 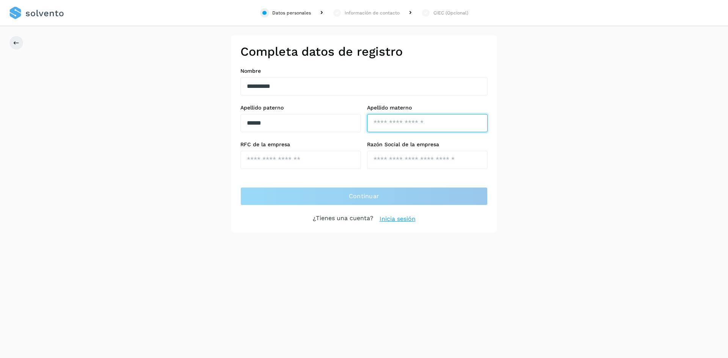 What do you see at coordinates (427, 144) in the screenshot?
I see `label: Razón Social de la empresa` at bounding box center [427, 144].